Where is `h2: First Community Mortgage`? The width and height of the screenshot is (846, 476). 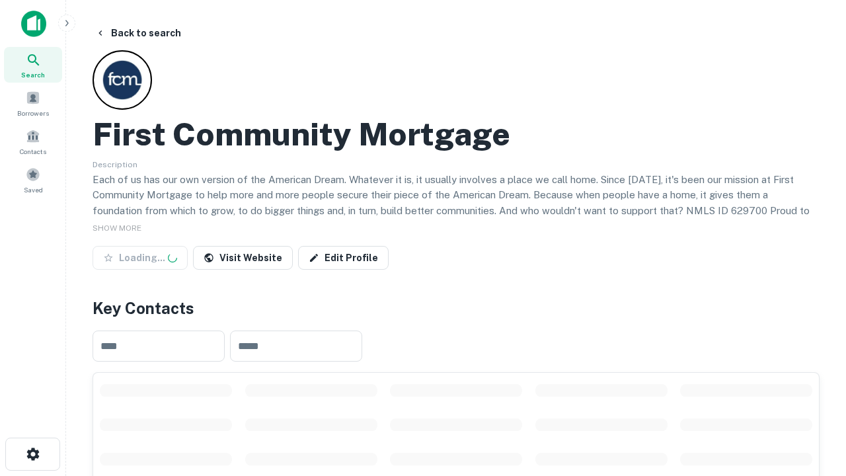 h2: First Community Mortgage is located at coordinates (301, 134).